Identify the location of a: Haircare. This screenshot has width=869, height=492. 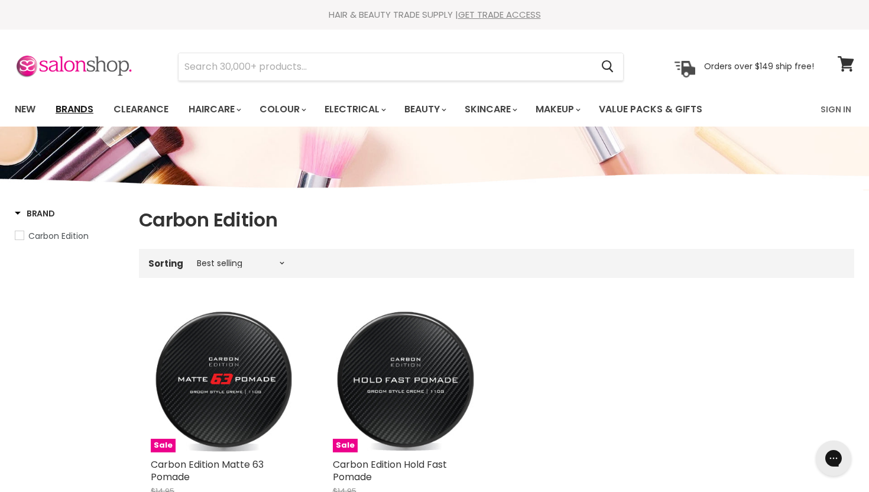
(214, 109).